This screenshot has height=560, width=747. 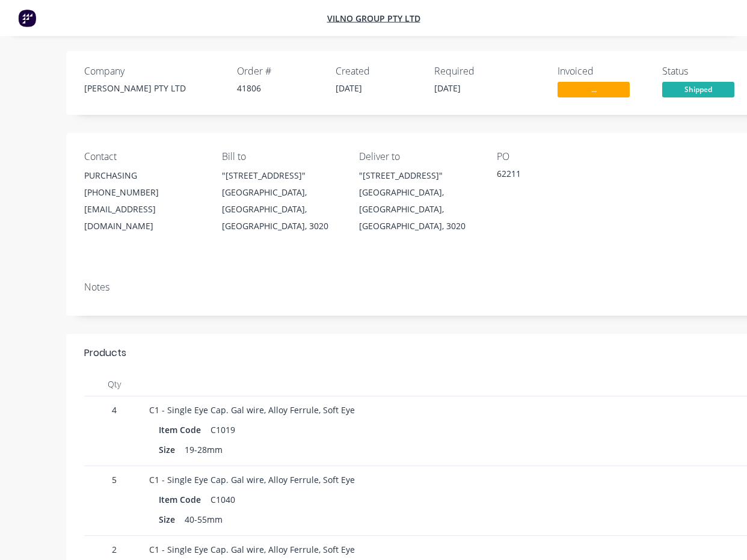 I want to click on div: PURCHASING, so click(x=144, y=176).